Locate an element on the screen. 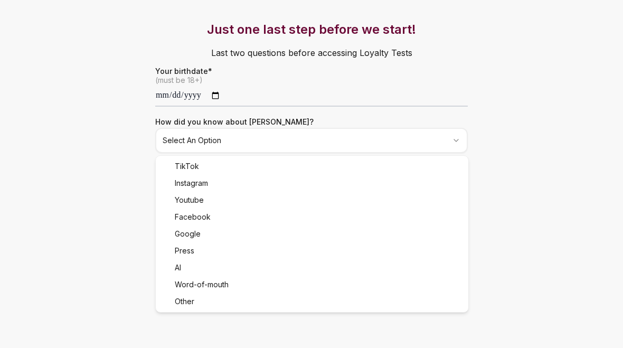 This screenshot has width=623, height=348. span: Facebook is located at coordinates (193, 217).